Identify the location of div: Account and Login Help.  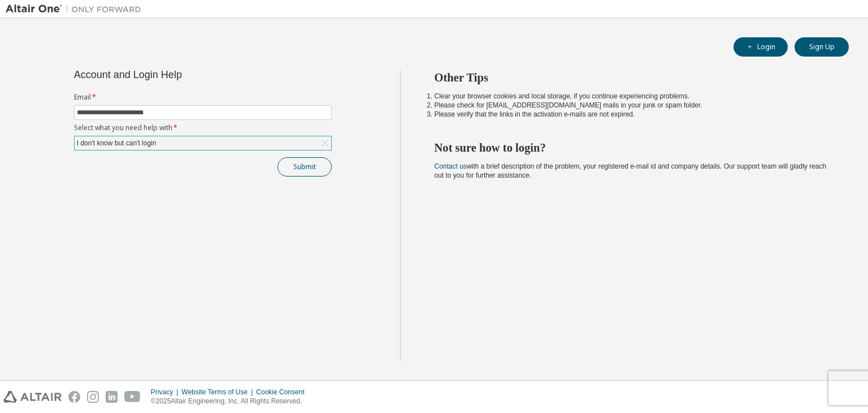
(177, 75).